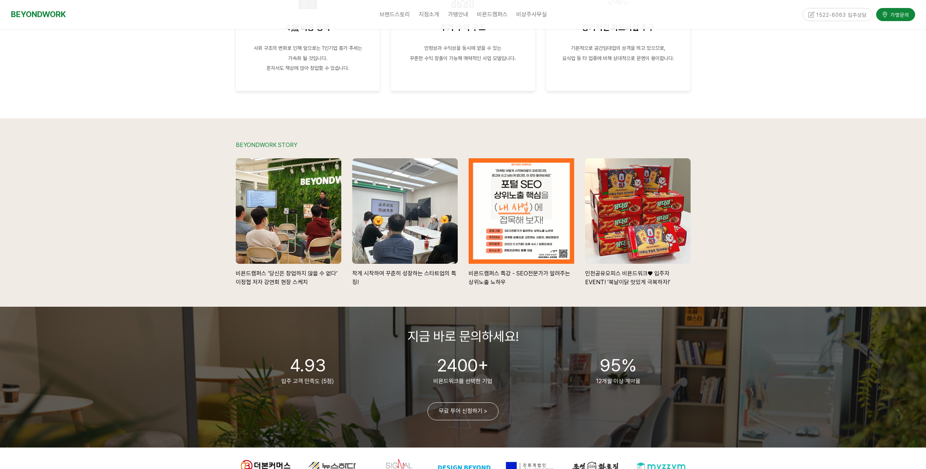  I want to click on span: 가맹문의, so click(898, 15).